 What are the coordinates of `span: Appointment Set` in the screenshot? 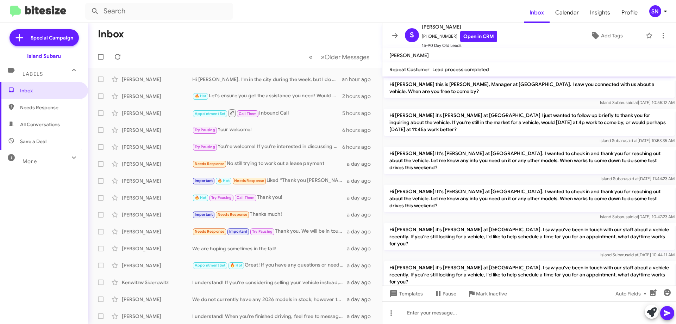 It's located at (210, 265).